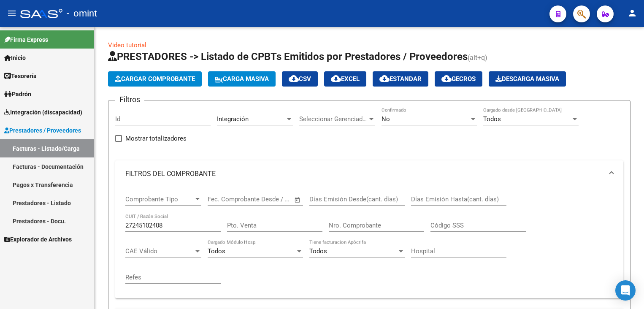  I want to click on span: CAE Válido, so click(160, 251).